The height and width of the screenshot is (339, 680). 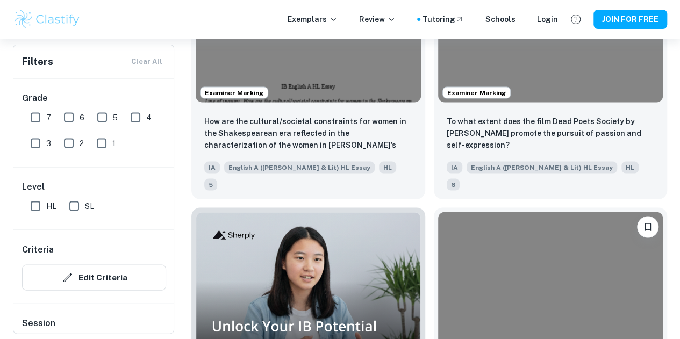 What do you see at coordinates (48, 143) in the screenshot?
I see `span: 3` at bounding box center [48, 143].